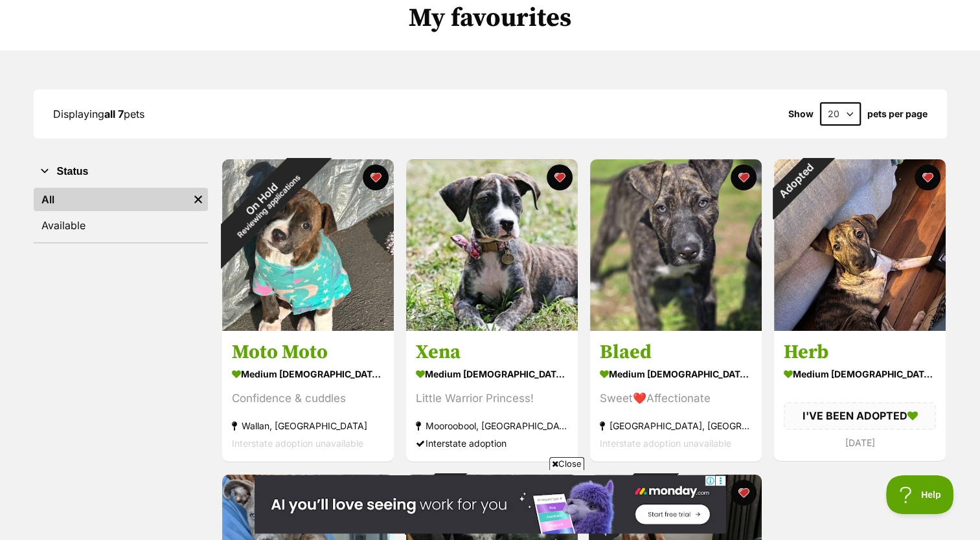  I want to click on span: Close, so click(567, 464).